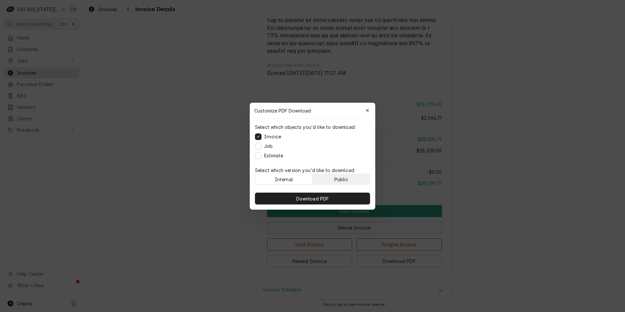  What do you see at coordinates (273, 155) in the screenshot?
I see `label: Estimate` at bounding box center [273, 155].